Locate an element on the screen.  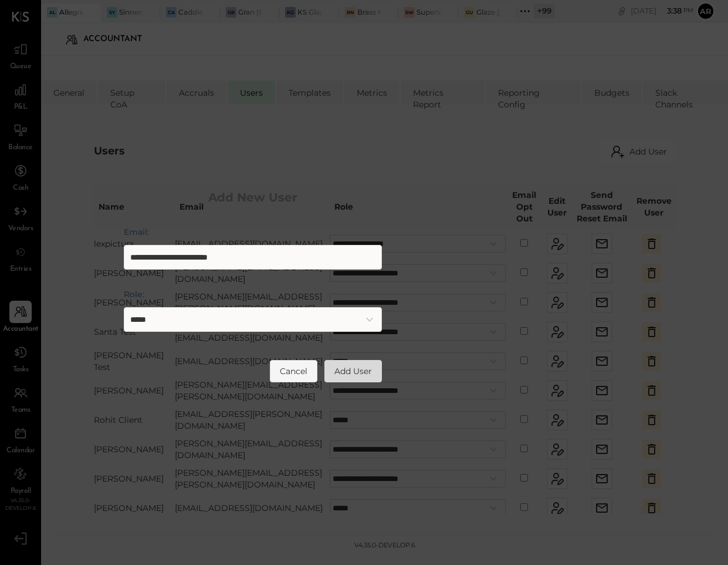
button: Add User is located at coordinates (353, 371).